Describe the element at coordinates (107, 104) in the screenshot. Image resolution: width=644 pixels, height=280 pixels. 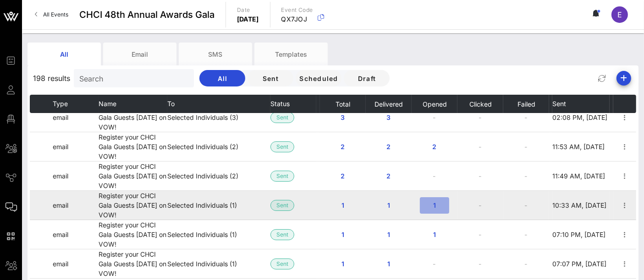
I see `span: Name` at that location.